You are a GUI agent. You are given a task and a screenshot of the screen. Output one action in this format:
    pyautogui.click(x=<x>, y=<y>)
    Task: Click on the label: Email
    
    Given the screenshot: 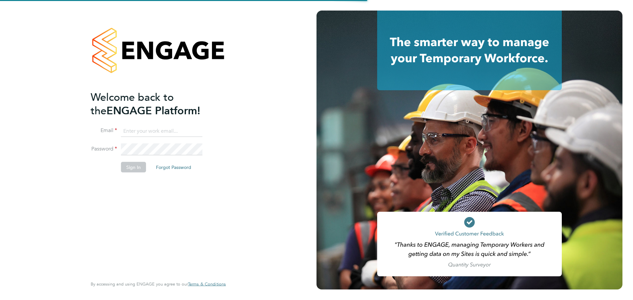 What is the action you would take?
    pyautogui.click(x=104, y=130)
    